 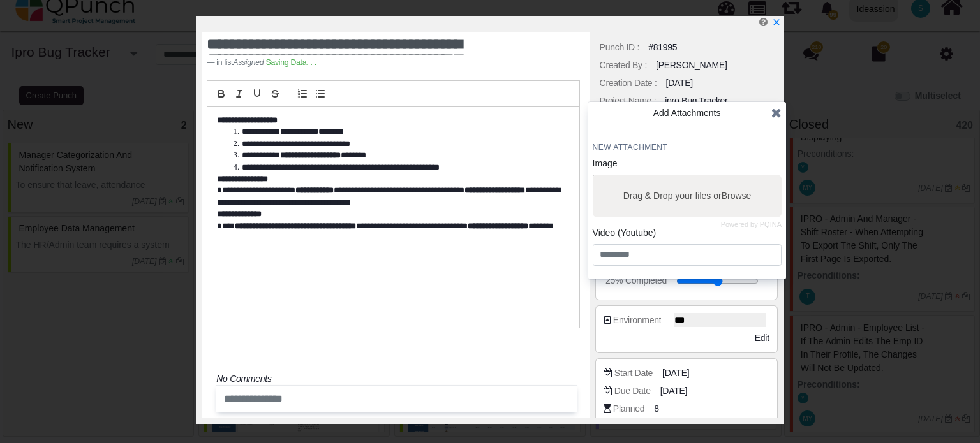 What do you see at coordinates (763, 21) in the screenshot?
I see `i: Edit Punch` at bounding box center [763, 21].